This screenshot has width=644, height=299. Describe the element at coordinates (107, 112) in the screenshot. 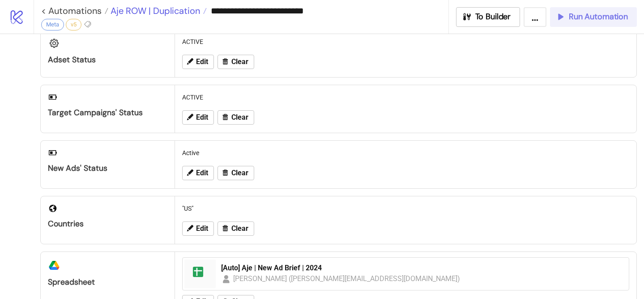

I see `div: Target Campaigns' Status` at that location.